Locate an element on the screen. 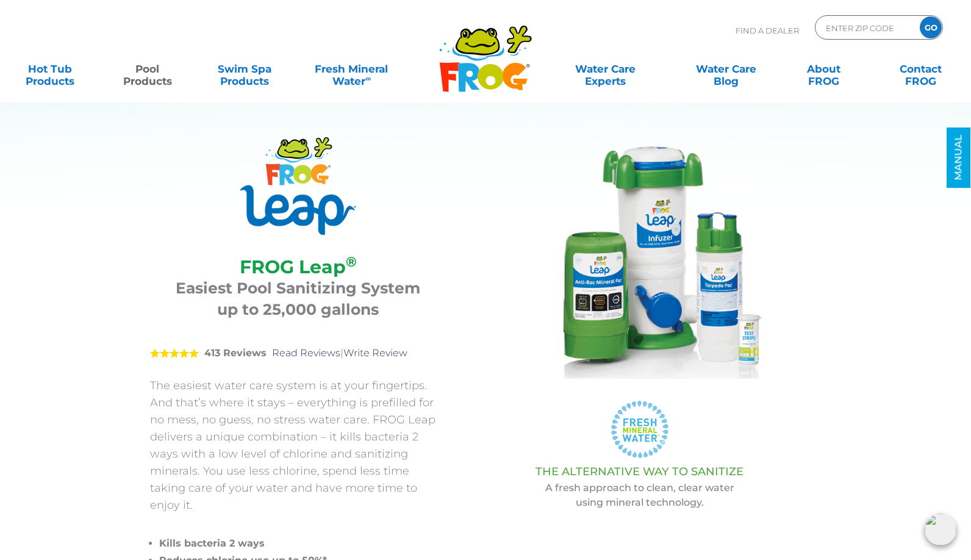  p: The easiest water care system is at your fingertips. And that’s where it stays – everything is pr... is located at coordinates (298, 445).